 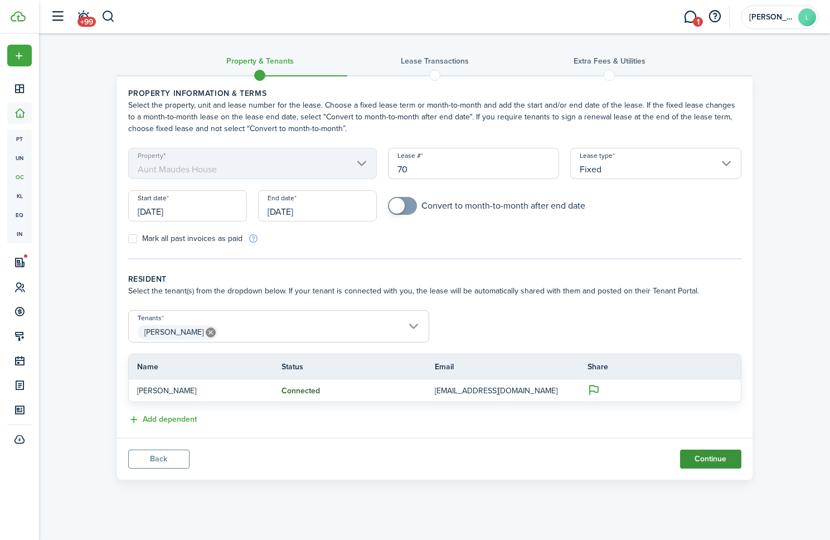 I want to click on wizard-step-header-description: Select the property, unit and lease number for the lease. Choose a fixed lease term or month-to-m..., so click(x=435, y=117).